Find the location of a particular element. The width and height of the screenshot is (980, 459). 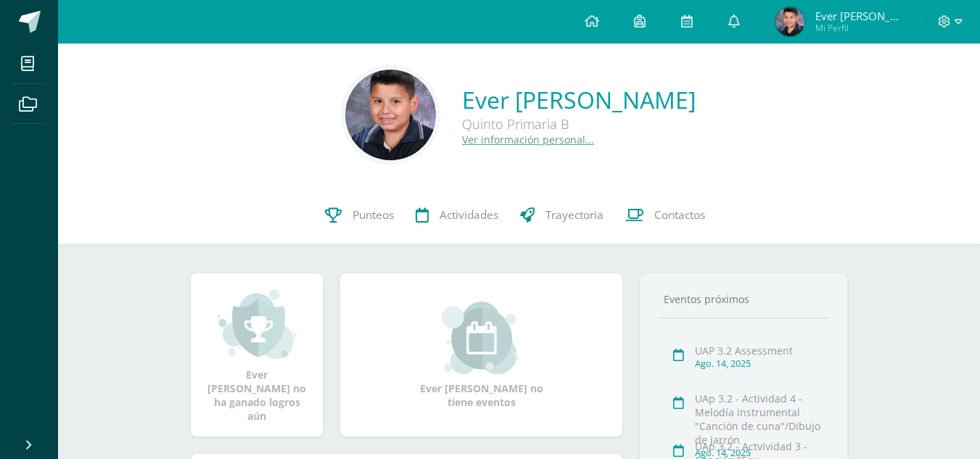

a: Ver información personal... is located at coordinates (528, 140).